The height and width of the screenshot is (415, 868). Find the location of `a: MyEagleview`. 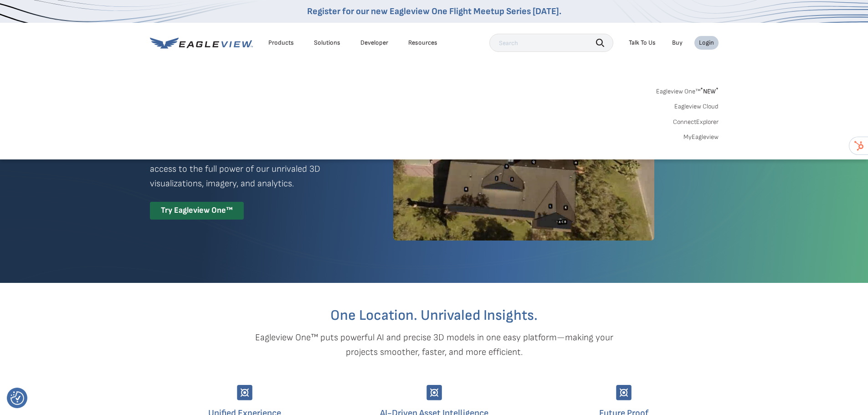

a: MyEagleview is located at coordinates (701, 137).